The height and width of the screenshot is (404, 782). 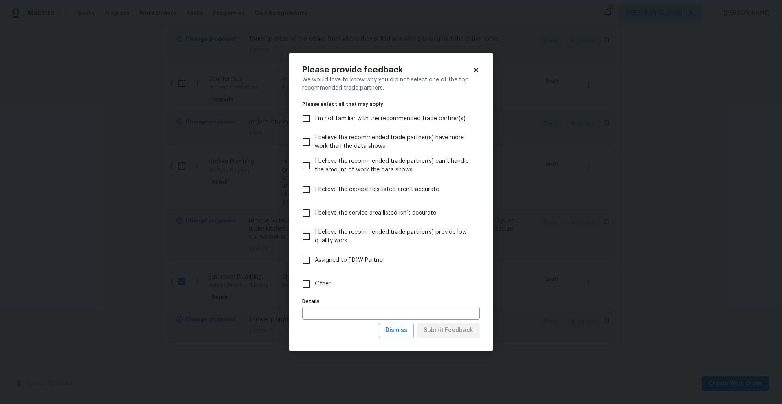 I want to click on span: I believe the recommended trade partner(s) have more work than the data shows, so click(x=394, y=142).